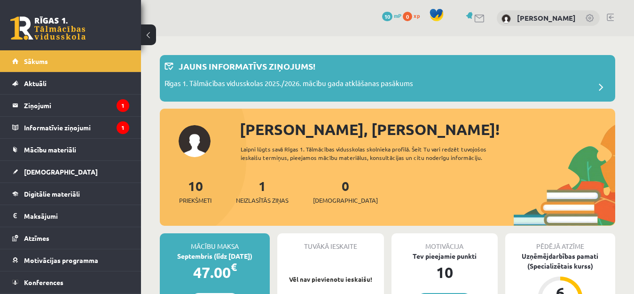 The width and height of the screenshot is (634, 294). I want to click on span: xp, so click(417, 16).